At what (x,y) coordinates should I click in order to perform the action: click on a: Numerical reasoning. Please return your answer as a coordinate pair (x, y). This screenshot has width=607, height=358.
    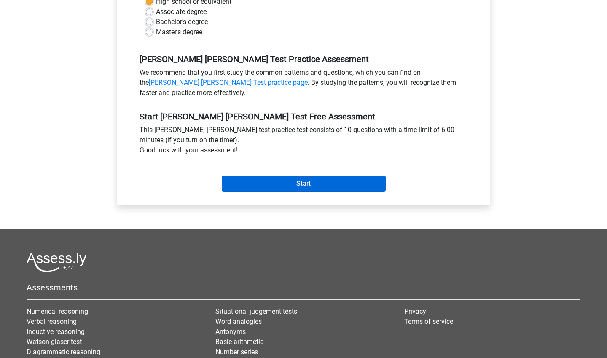
    Looking at the image, I should click on (57, 311).